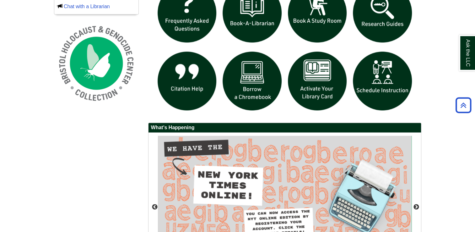  What do you see at coordinates (463, 105) in the screenshot?
I see `a: Back to Top` at bounding box center [463, 105].